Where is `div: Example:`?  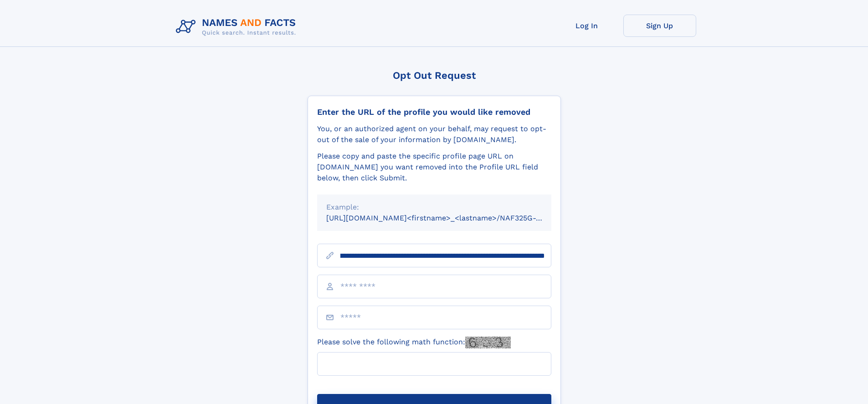
div: Example: is located at coordinates (434, 207).